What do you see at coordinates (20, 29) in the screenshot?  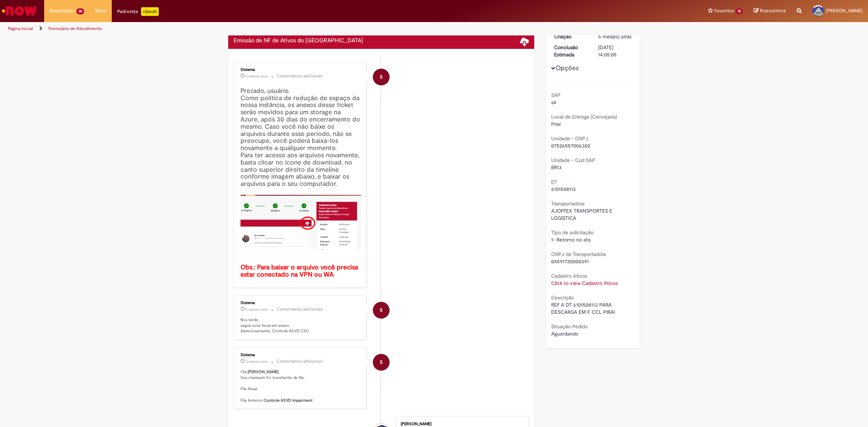 I see `a: Página inicial` at bounding box center [20, 29].